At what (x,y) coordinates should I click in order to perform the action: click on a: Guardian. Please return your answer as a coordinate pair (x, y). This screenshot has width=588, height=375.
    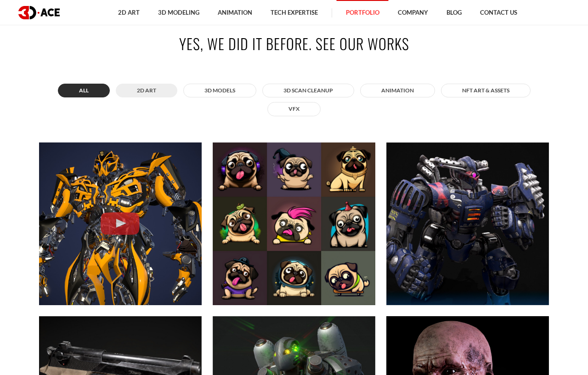
    Looking at the image, I should click on (467, 224).